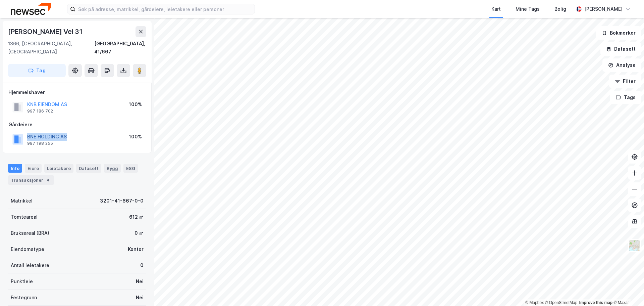  I want to click on div: 612 ㎡, so click(136, 217).